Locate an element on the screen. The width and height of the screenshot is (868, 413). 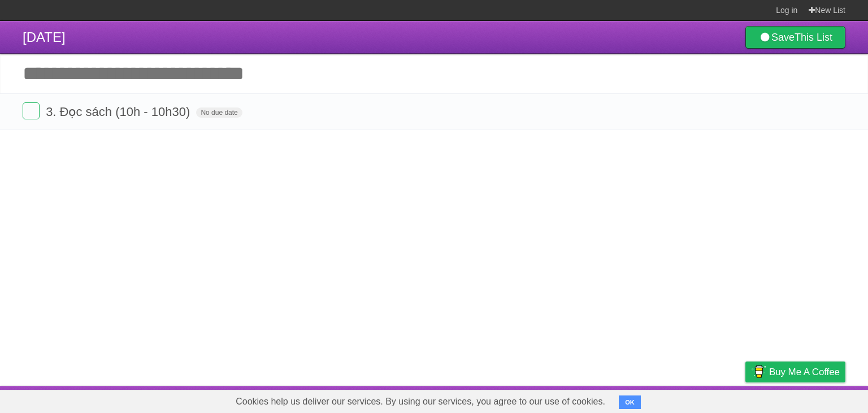
span: No due date is located at coordinates (219, 112).